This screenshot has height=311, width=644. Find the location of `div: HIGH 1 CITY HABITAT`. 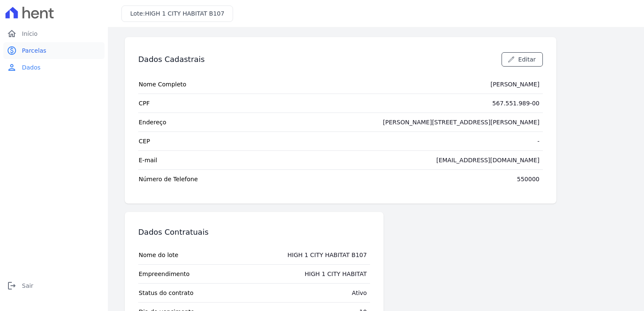

div: HIGH 1 CITY HABITAT is located at coordinates (336, 274).